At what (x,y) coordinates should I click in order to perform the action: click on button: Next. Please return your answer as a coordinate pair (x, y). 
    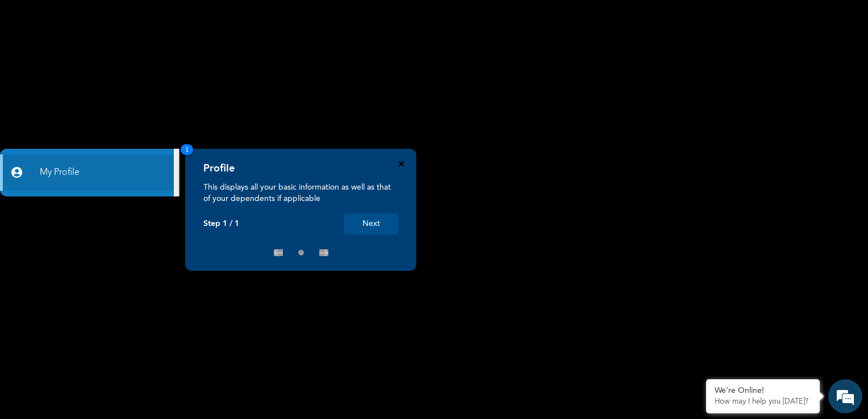
    Looking at the image, I should click on (371, 224).